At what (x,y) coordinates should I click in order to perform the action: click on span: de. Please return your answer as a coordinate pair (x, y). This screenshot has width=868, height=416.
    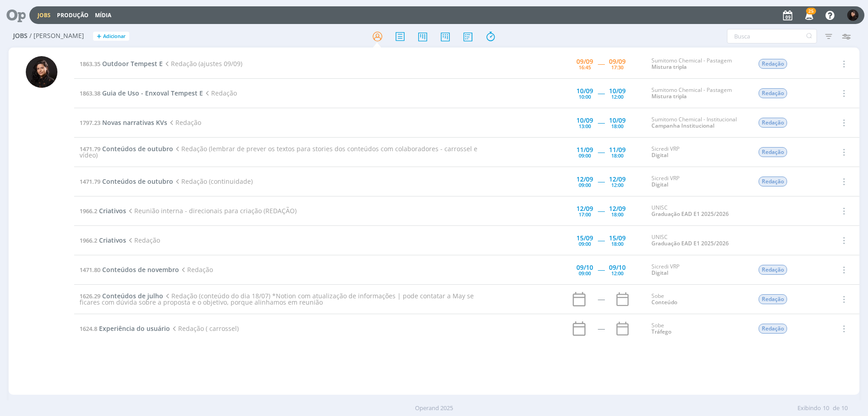
    Looking at the image, I should click on (836, 408).